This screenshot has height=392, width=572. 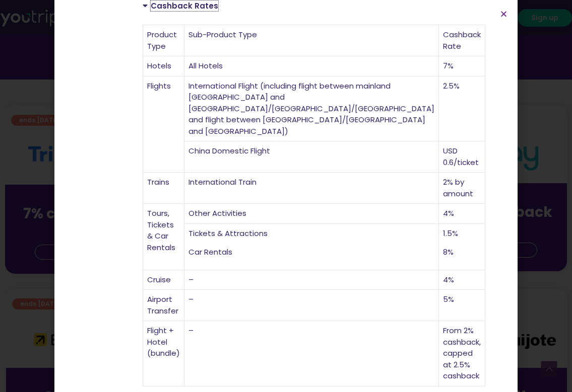 What do you see at coordinates (210, 251) in the screenshot?
I see `span: Car Rentals` at bounding box center [210, 251].